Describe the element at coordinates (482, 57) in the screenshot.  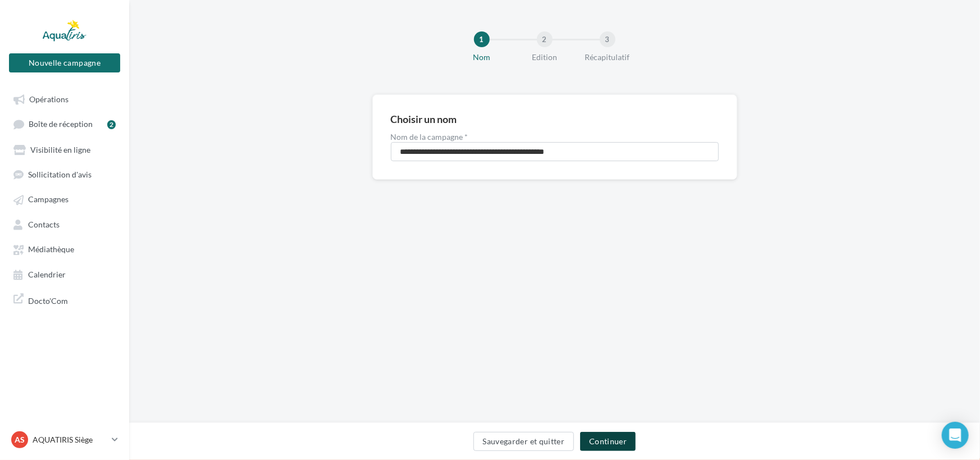
I see `div: Nom` at that location.